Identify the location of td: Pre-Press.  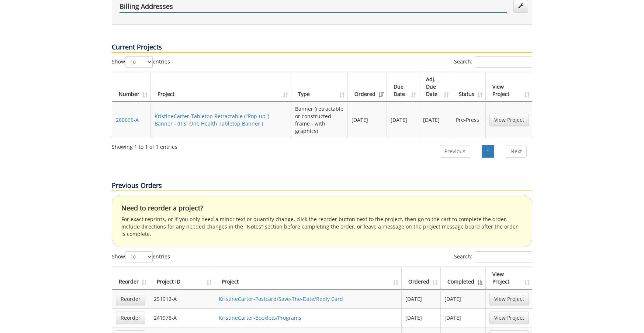
(469, 119).